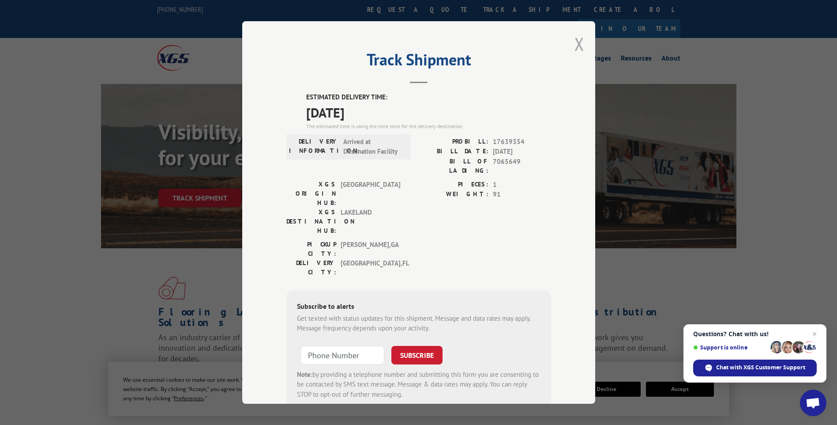  What do you see at coordinates (522, 166) in the screenshot?
I see `span: 7065649` at bounding box center [522, 166].